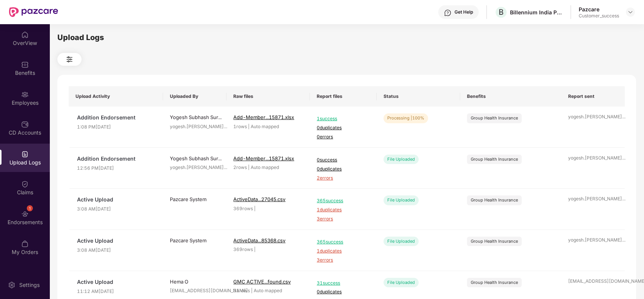 This screenshot has height=299, width=644. I want to click on div: Customer_success, so click(599, 16).